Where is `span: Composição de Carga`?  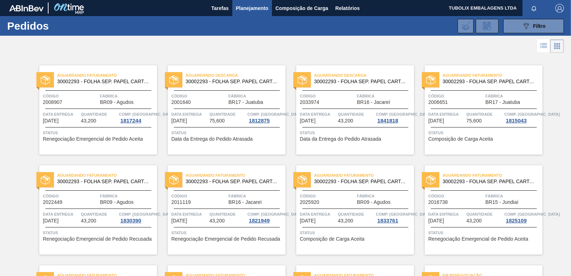
span: Composição de Carga is located at coordinates (302, 8).